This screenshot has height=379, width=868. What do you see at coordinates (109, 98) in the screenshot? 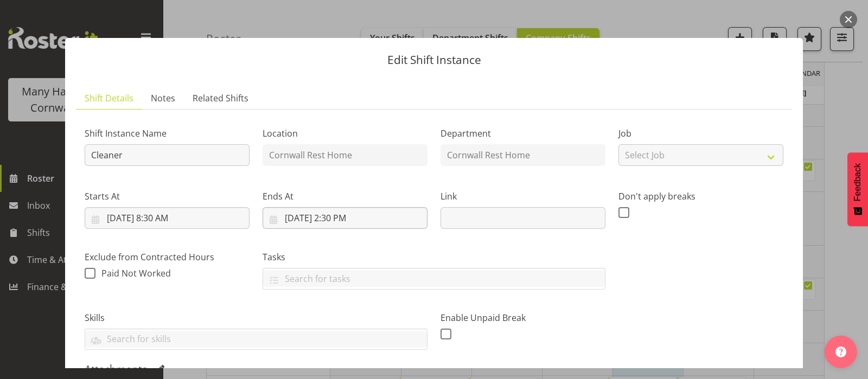
I see `span: Shift Details` at bounding box center [109, 98].